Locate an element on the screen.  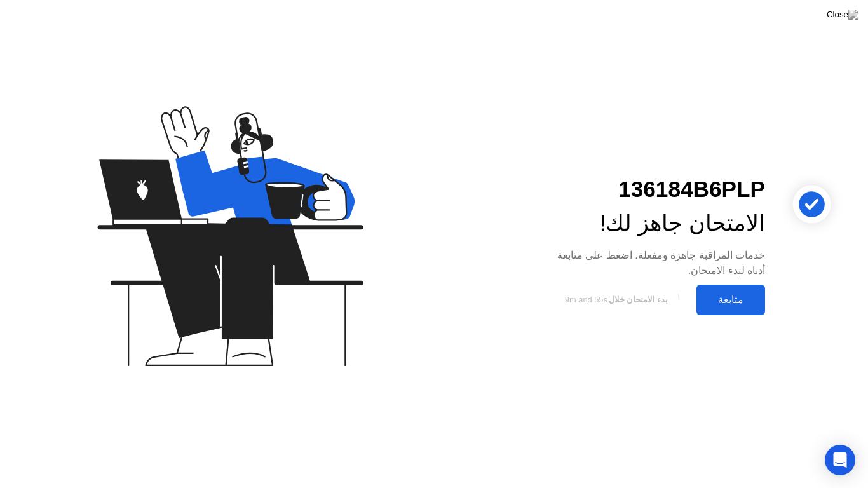
div: الامتحان جاهز لك! is located at coordinates (652, 223).